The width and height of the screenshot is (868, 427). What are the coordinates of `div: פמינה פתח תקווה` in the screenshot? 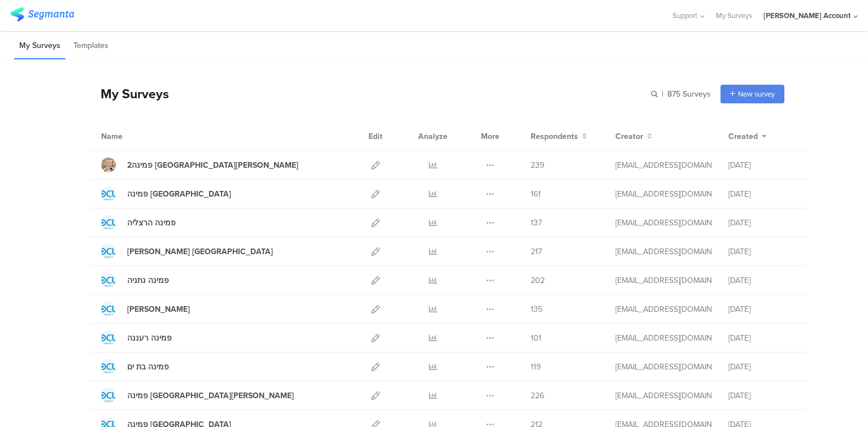 It's located at (210, 395).